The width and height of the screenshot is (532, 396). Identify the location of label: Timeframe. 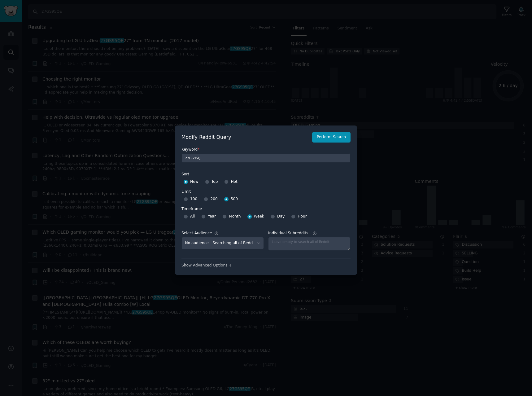
(266, 208).